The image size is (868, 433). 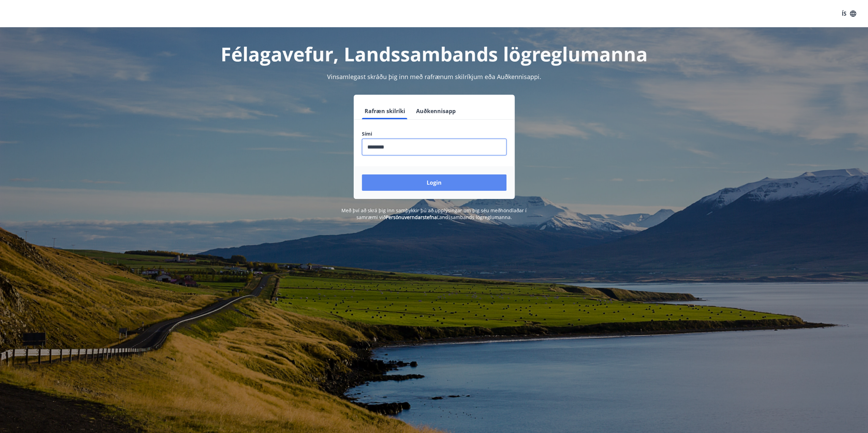 What do you see at coordinates (436, 111) in the screenshot?
I see `button: Auðkennisapp` at bounding box center [436, 111].